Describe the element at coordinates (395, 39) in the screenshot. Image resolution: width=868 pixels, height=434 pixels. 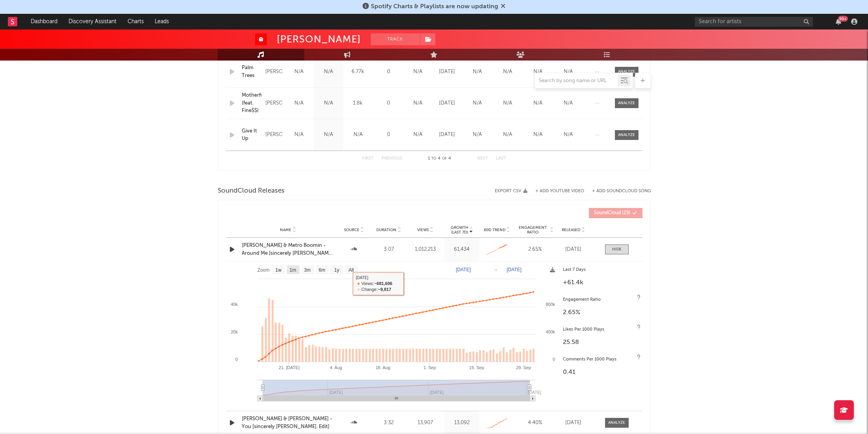
I see `button: Track` at that location.